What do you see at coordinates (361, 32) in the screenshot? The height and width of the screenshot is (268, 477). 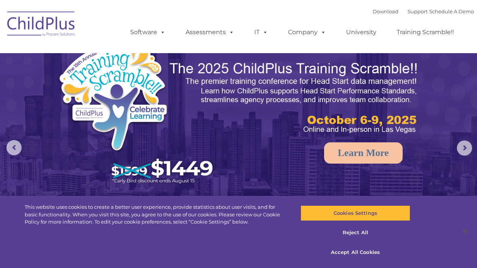 I see `a: University` at bounding box center [361, 32].